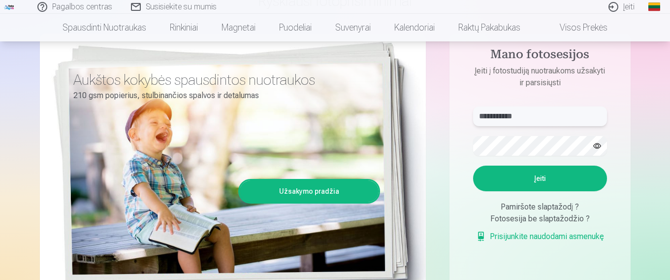 The image size is (670, 280). What do you see at coordinates (540, 178) in the screenshot?
I see `button: Įeiti` at bounding box center [540, 178].